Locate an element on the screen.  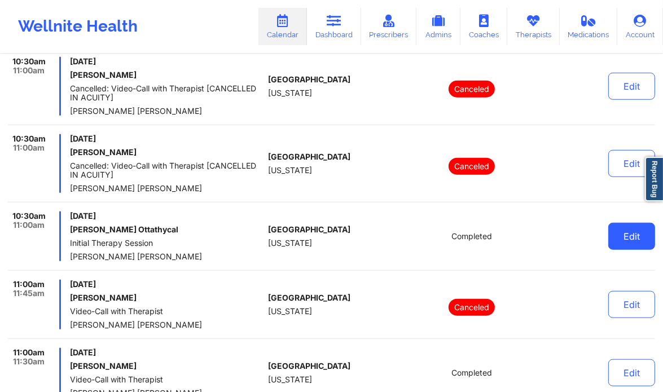
span: 11:45am is located at coordinates (29, 293).